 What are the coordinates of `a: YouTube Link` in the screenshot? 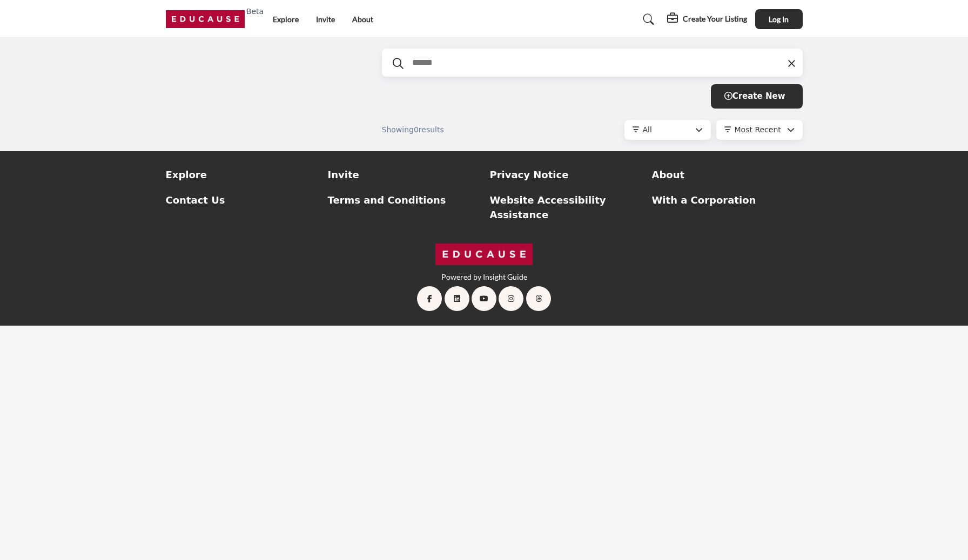 It's located at (484, 299).